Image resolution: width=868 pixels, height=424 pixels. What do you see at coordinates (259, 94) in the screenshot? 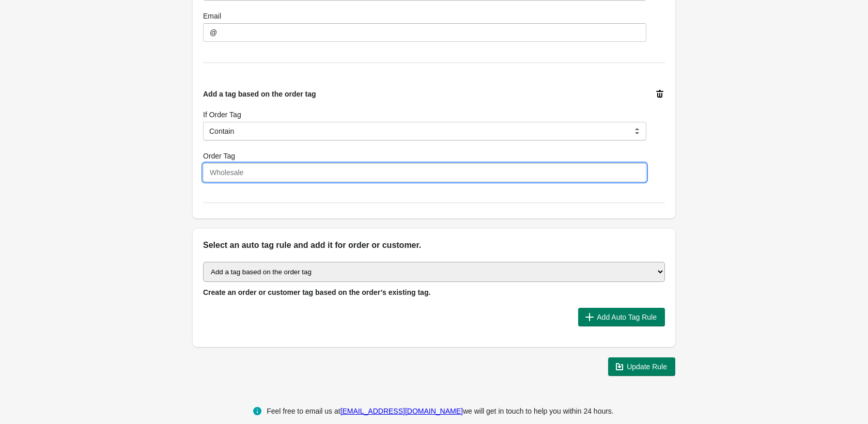
I see `span: Add a tag based on the order tag` at bounding box center [259, 94].